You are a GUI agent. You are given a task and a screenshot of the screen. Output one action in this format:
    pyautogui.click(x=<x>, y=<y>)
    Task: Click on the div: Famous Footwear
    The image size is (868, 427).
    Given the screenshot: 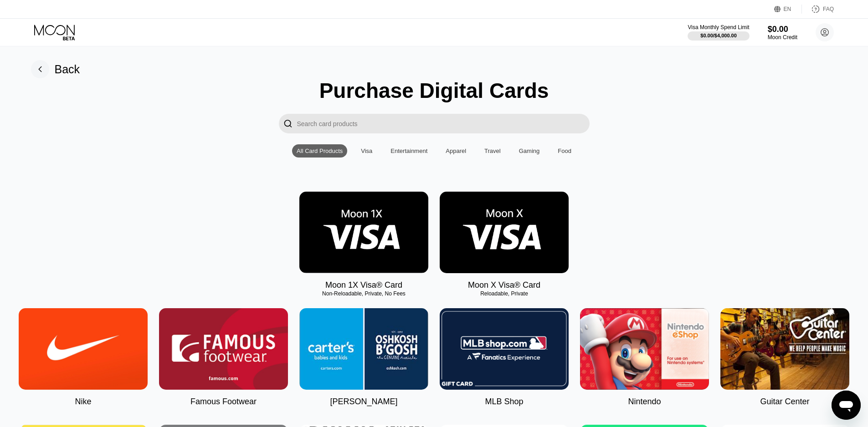 What is the action you would take?
    pyautogui.click(x=223, y=402)
    